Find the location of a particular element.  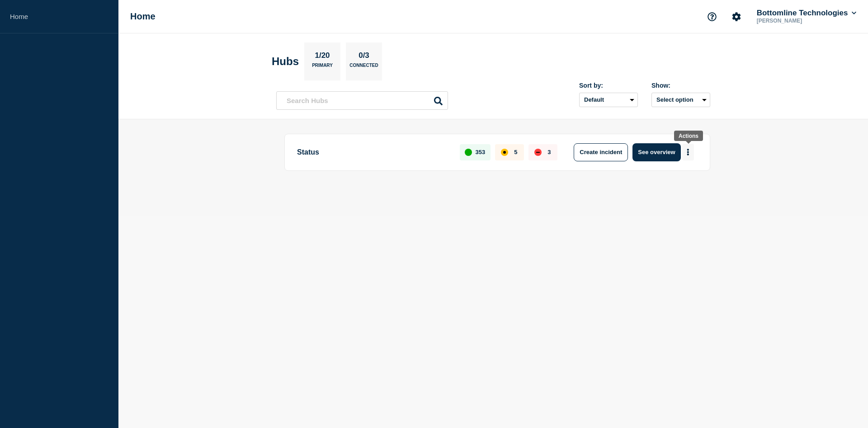

div: Sort by: is located at coordinates (608, 86).